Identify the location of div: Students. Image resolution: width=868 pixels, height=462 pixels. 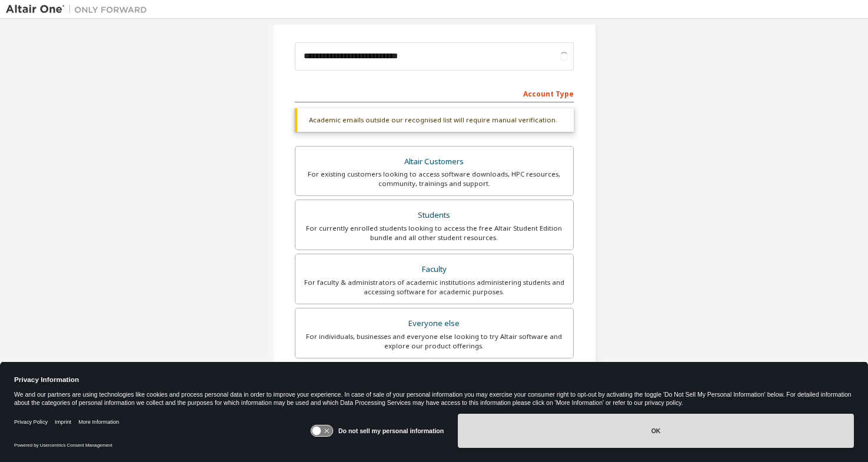
(434, 216).